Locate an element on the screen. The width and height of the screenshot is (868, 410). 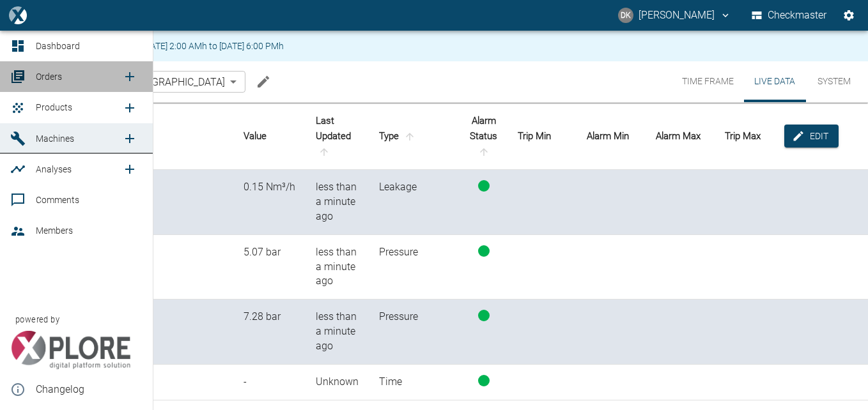
button: edit-alarms is located at coordinates (811, 136).